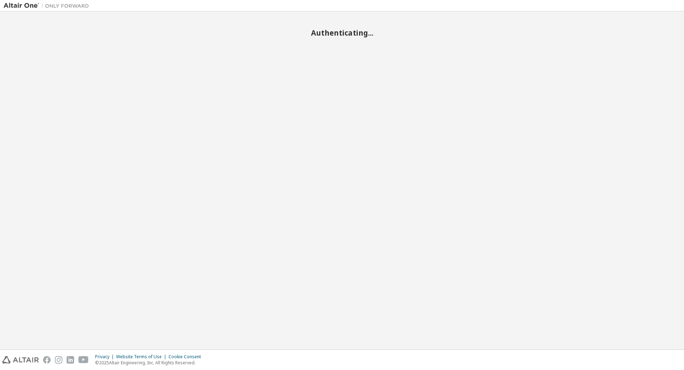 This screenshot has height=370, width=684. I want to click on img: Altair One, so click(48, 6).